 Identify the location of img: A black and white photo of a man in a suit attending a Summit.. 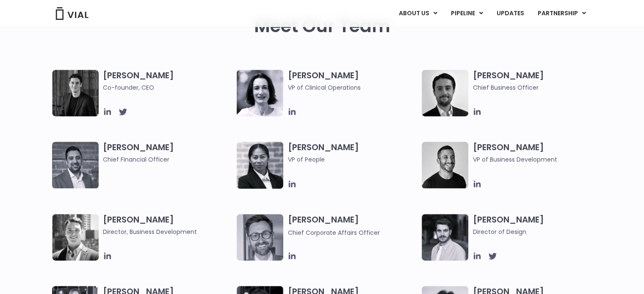
(75, 93).